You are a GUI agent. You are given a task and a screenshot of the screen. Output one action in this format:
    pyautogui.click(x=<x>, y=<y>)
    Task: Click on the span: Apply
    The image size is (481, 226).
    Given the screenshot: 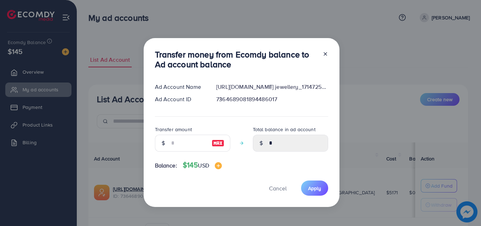 What is the action you would take?
    pyautogui.click(x=315, y=188)
    